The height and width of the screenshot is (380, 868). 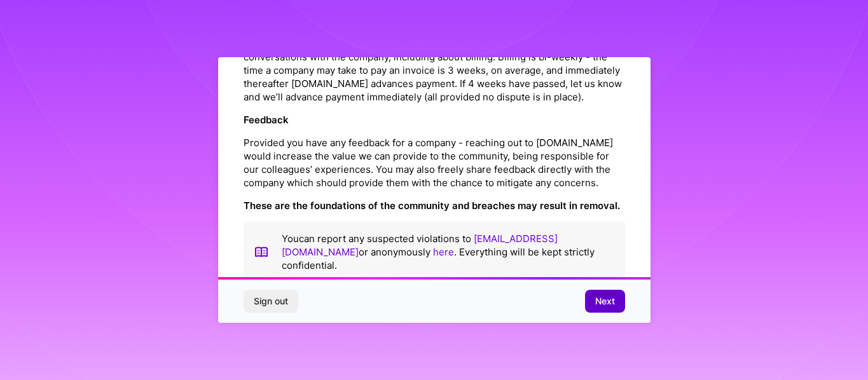 I want to click on p: You can report any suspected violations to or anonymously . Everything will be kept strictly conf..., so click(x=448, y=252).